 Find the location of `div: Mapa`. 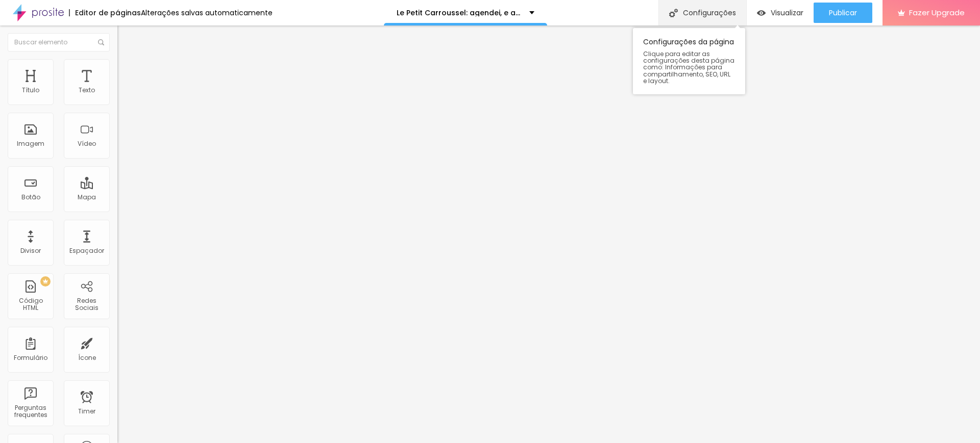

div: Mapa is located at coordinates (87, 197).